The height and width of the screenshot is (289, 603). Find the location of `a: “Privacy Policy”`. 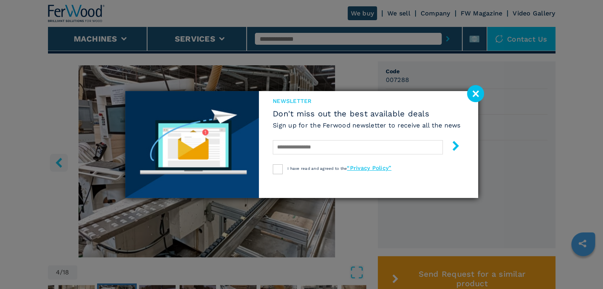

a: “Privacy Policy” is located at coordinates (369, 168).